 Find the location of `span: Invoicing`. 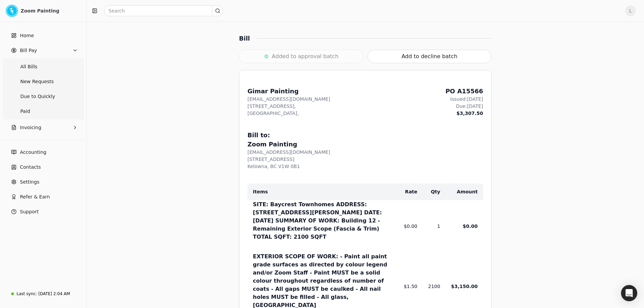

span: Invoicing is located at coordinates (30, 127).